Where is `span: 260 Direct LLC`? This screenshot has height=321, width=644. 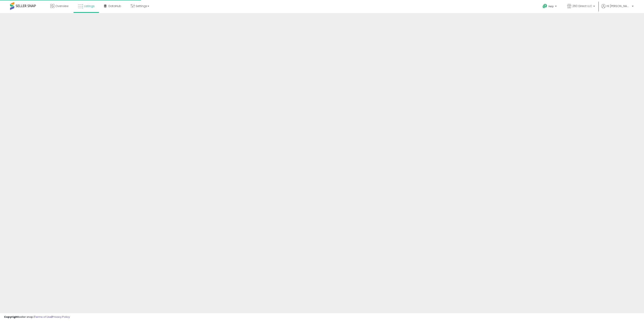 span: 260 Direct LLC is located at coordinates (582, 6).